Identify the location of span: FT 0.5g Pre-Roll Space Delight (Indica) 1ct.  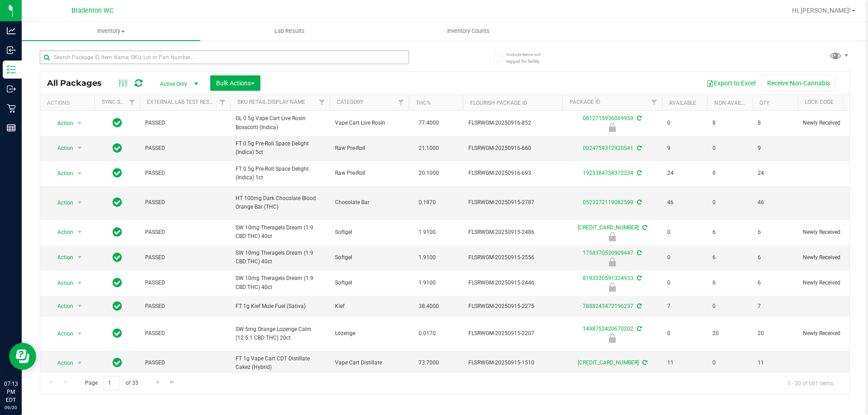
(280, 174).